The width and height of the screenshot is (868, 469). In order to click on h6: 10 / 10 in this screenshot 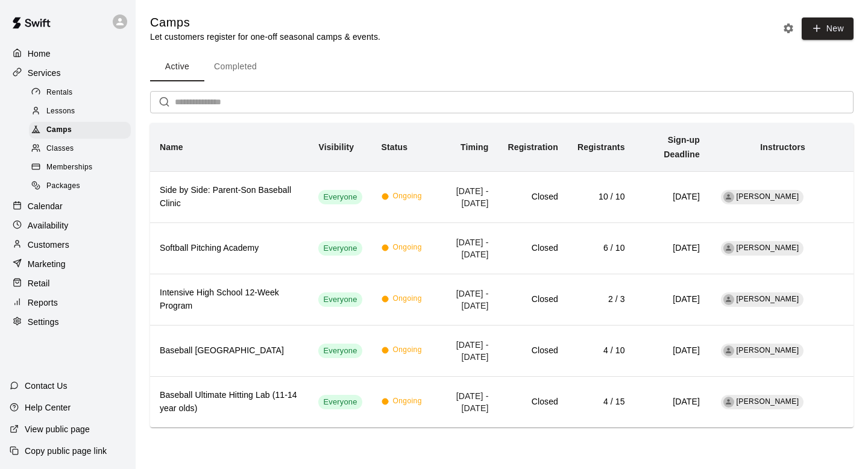, I will do `click(601, 197)`.